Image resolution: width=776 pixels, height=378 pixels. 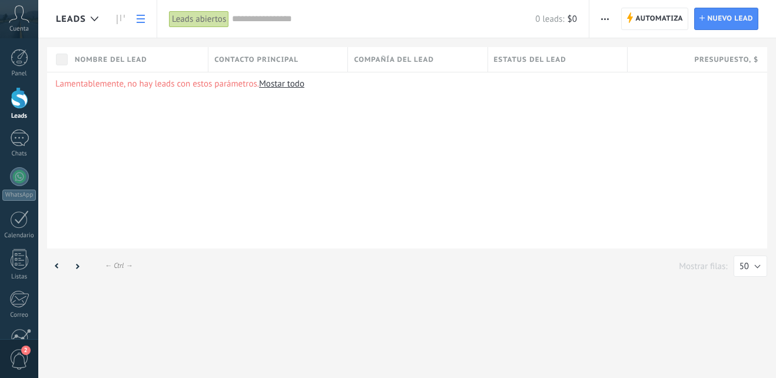 I want to click on a: Mostar todo, so click(x=282, y=84).